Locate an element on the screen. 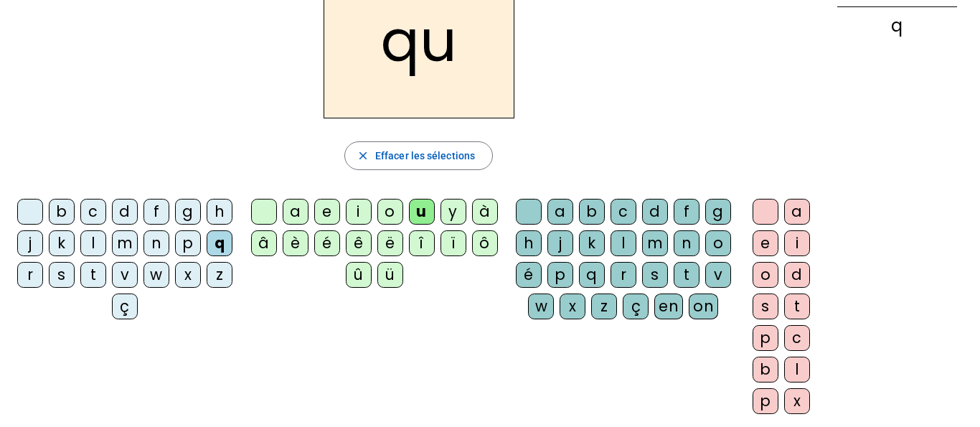  mat-icon: close is located at coordinates (363, 156).